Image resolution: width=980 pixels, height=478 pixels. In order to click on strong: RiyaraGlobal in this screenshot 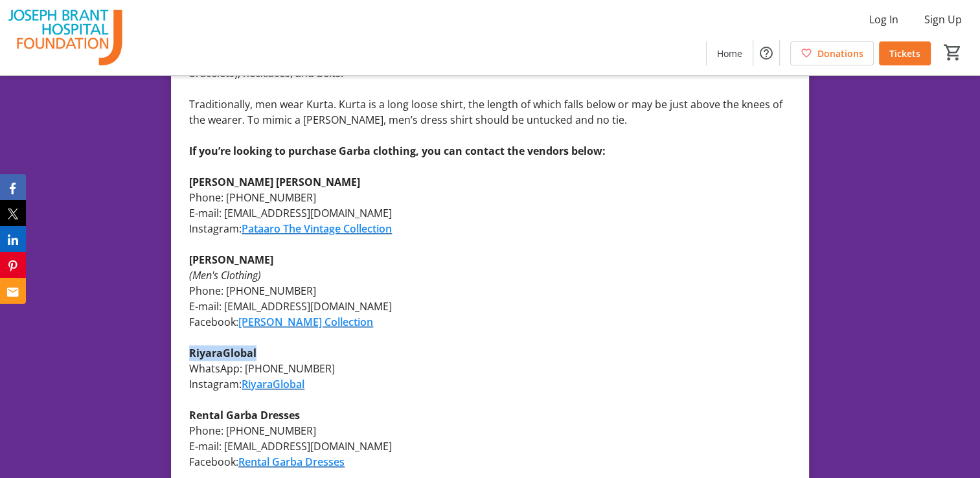, I will do `click(223, 353)`.